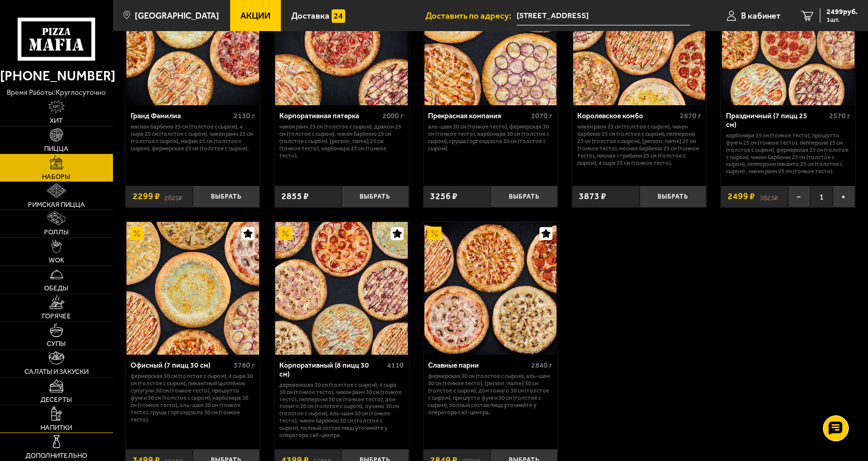 This screenshot has width=868, height=461. I want to click on span: 2070 г, so click(541, 116).